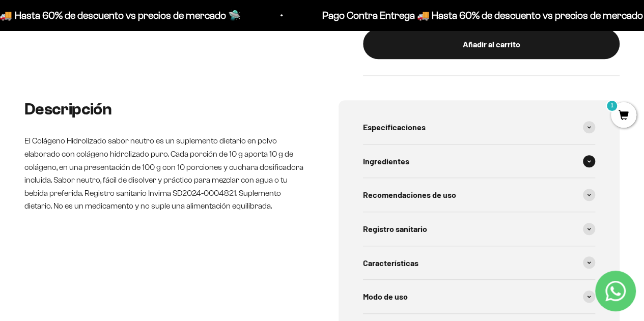  What do you see at coordinates (386, 161) in the screenshot?
I see `span: Ingredientes` at bounding box center [386, 161].